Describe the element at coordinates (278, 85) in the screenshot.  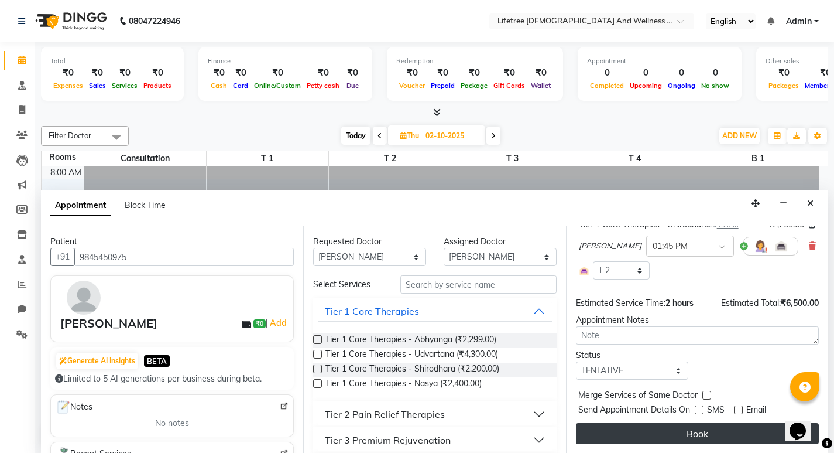
I see `span: Online/Custom` at that location.